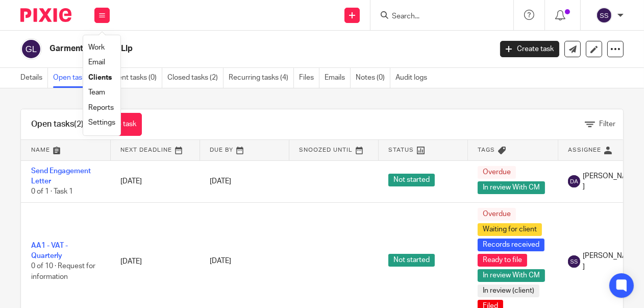  I want to click on a: Details, so click(34, 78).